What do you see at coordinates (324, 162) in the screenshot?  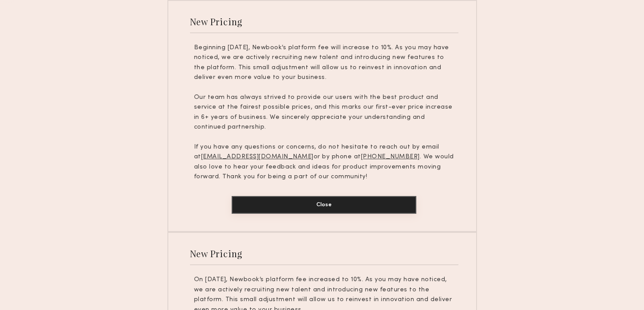 I see `p: If you have any questions or concerns, do not hesitate to reach out by email at or by phone at . ...` at bounding box center [324, 162].